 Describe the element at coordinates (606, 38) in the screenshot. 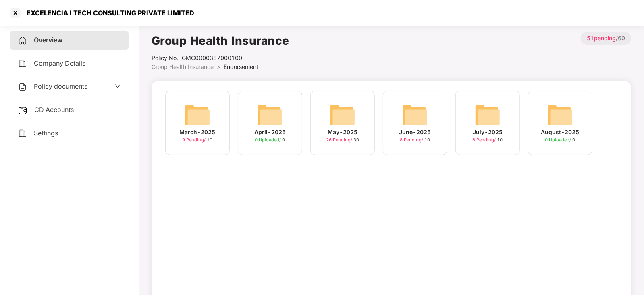

I see `p: / 60` at that location.